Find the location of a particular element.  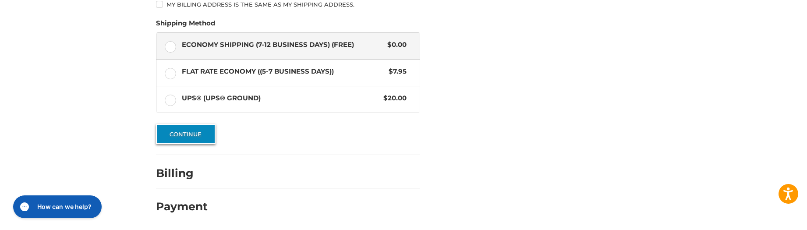

legend: Shipping Method is located at coordinates (185, 25).